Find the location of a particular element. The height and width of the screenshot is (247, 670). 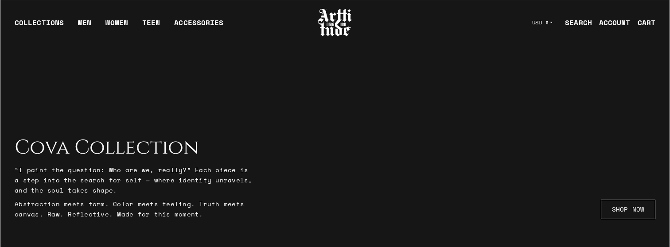

h2: Cova Collection is located at coordinates (134, 148).